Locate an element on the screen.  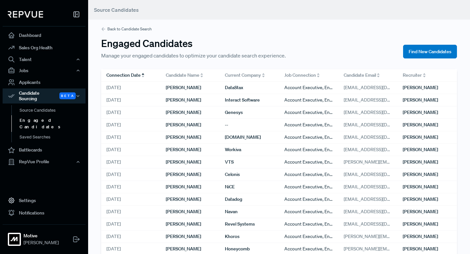
button: Candidate Sourcing Beta is located at coordinates (44, 96).